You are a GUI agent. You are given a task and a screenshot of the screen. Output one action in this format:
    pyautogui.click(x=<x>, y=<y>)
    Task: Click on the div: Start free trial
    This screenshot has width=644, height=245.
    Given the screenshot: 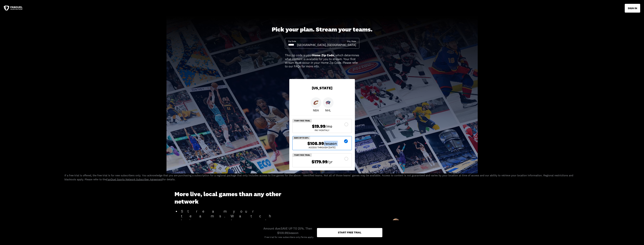 What is the action you would take?
    pyautogui.click(x=350, y=233)
    